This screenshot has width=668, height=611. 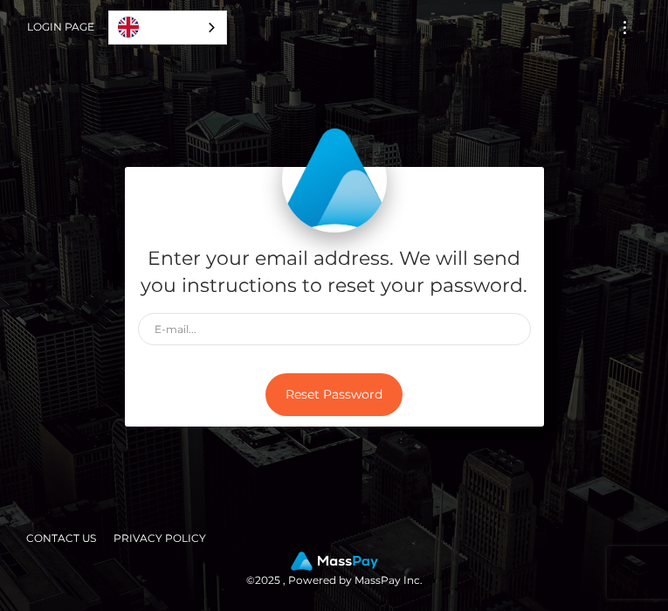 I want to click on a: Login Page, so click(x=60, y=27).